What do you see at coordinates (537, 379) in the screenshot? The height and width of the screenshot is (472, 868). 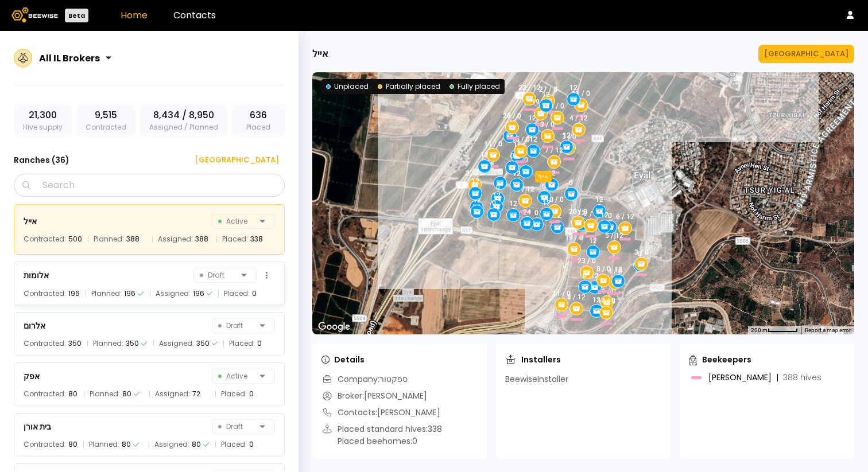 I see `div: BeewiseInstaller` at bounding box center [537, 379].